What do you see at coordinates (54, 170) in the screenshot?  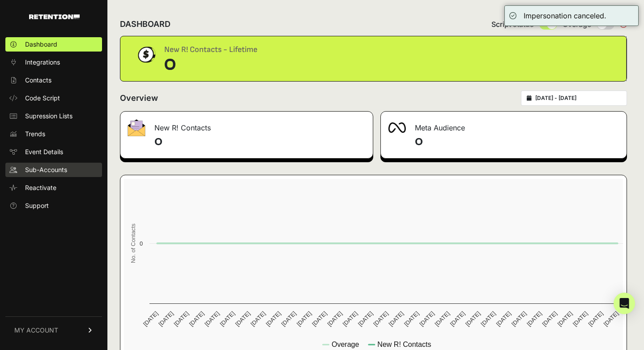 I see `a: Sub-Accounts` at bounding box center [54, 170].